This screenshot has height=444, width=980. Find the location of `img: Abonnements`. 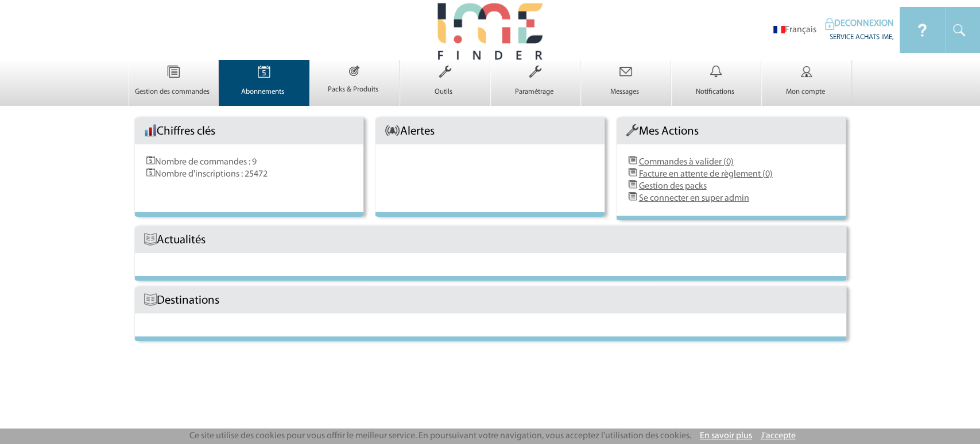

img: Abonnements is located at coordinates (264, 72).